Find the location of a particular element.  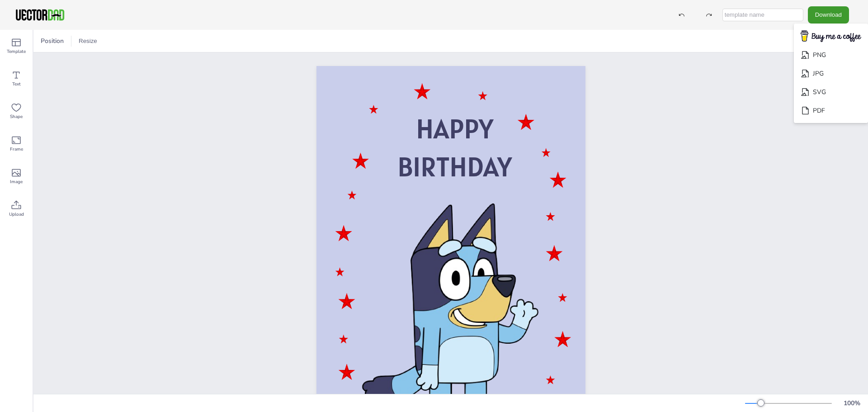

span: Upload is located at coordinates (16, 215).